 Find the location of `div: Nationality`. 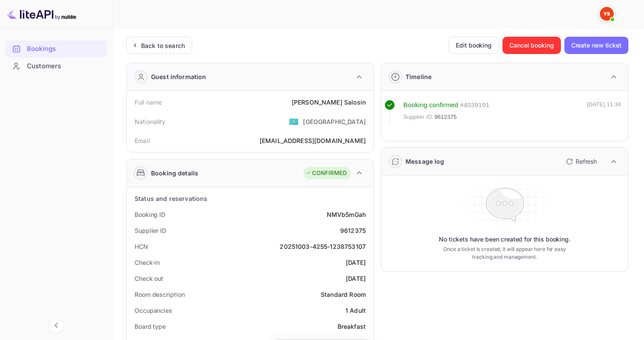

div: Nationality is located at coordinates (150, 121).